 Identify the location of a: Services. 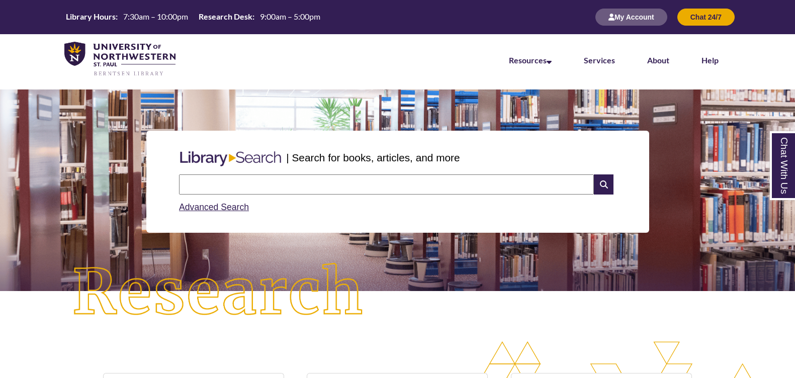
(599, 60).